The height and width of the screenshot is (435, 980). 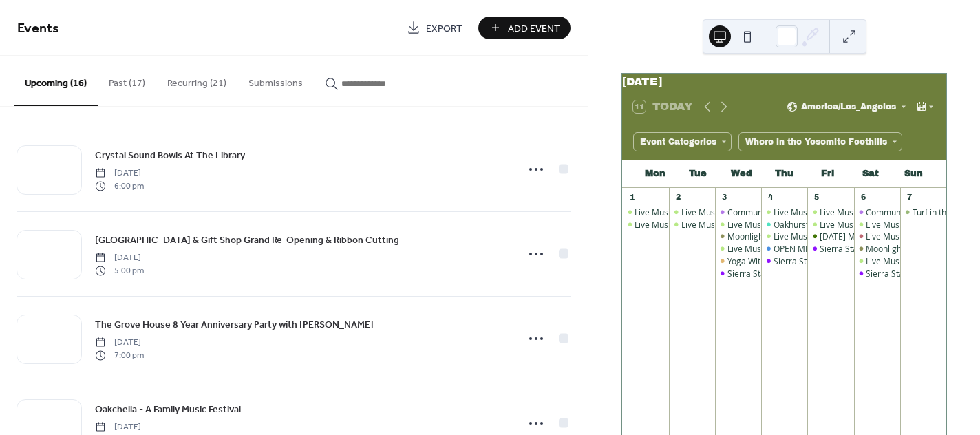 What do you see at coordinates (168, 409) in the screenshot?
I see `a: Oakchella - A Family Music Festival` at bounding box center [168, 409].